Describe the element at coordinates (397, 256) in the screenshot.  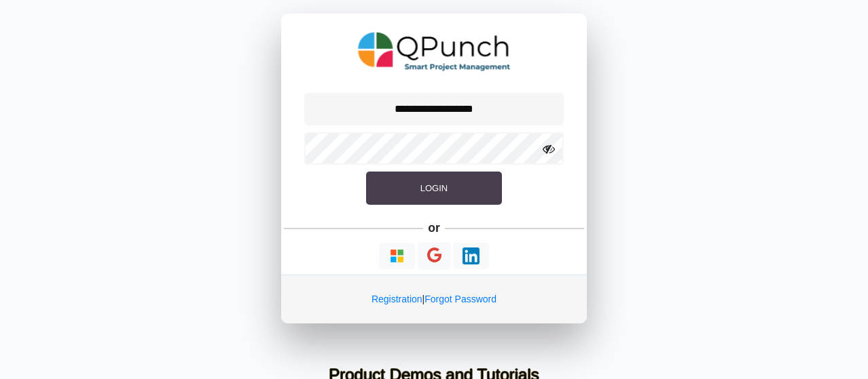
I see `button: Continue With Microsoft Azure` at that location.